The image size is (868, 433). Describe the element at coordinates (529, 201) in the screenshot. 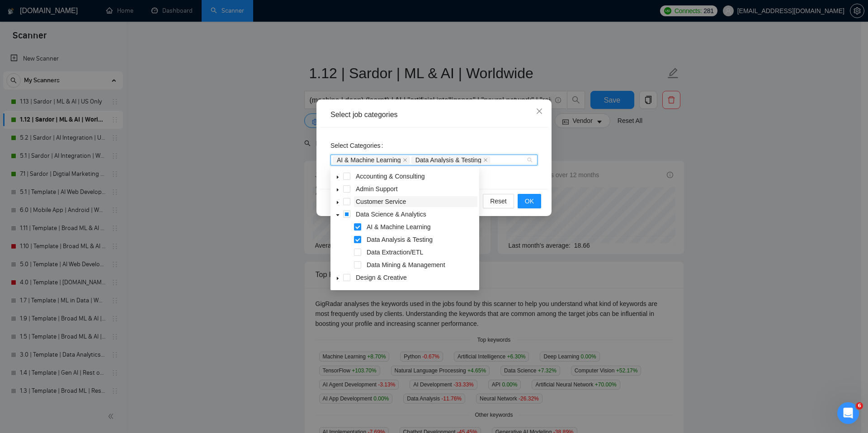

I see `button: OK` at that location.